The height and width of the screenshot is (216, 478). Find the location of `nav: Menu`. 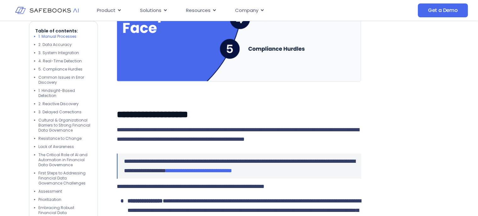

nav: Menu is located at coordinates (228, 10).